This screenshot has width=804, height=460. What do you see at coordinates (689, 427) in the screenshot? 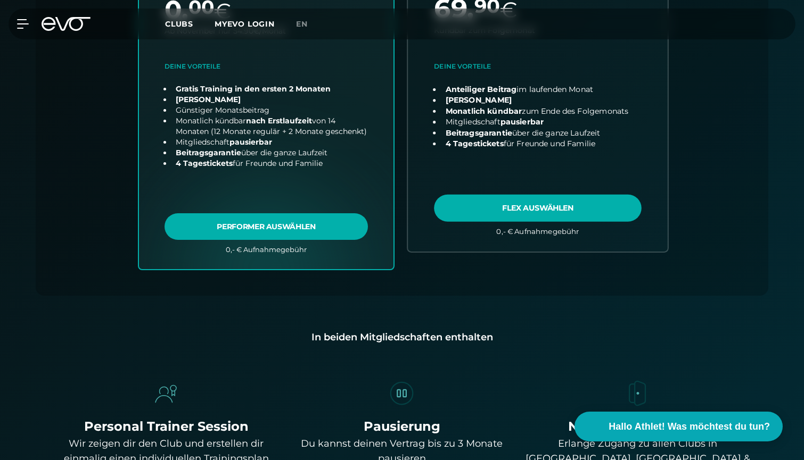
I see `span: Hallo Athlet! Was möchtest du tun?` at bounding box center [689, 427].